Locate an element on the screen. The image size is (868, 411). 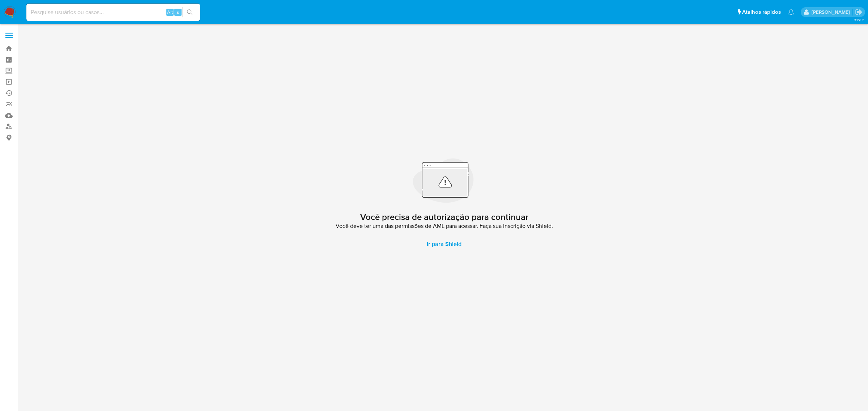
h2: Você precisa de autorização para continuar is located at coordinates (444, 217).